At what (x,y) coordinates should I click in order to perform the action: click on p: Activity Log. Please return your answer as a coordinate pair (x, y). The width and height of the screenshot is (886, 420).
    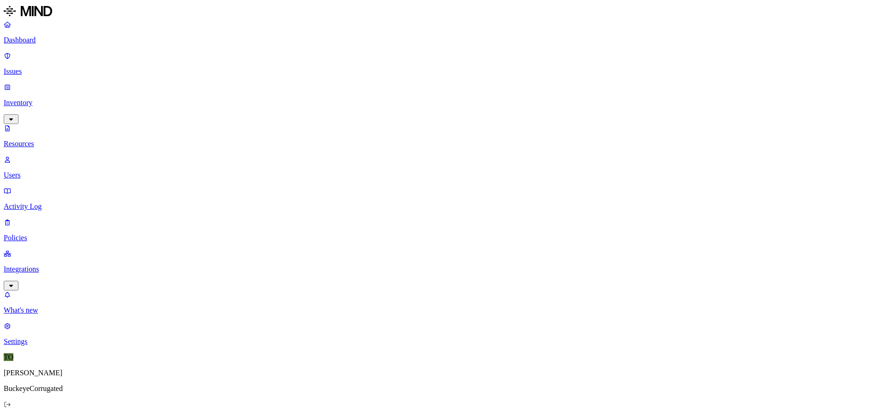
    Looking at the image, I should click on (443, 207).